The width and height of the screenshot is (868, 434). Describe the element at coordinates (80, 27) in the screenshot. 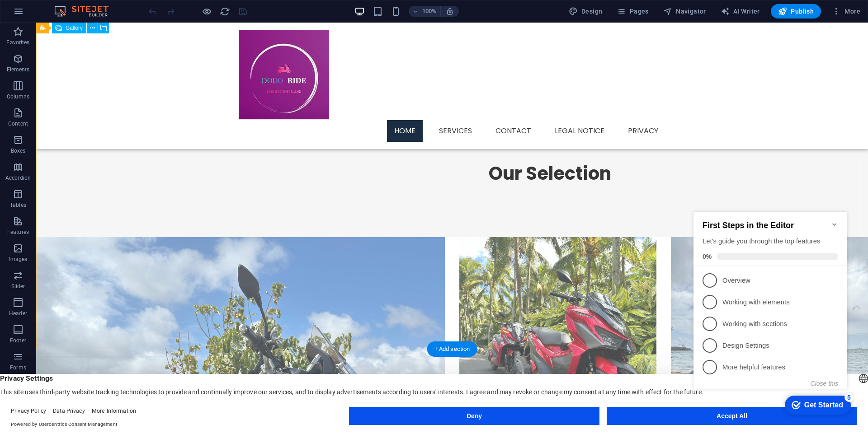

I see `h2: First Steps in the Editor` at that location.